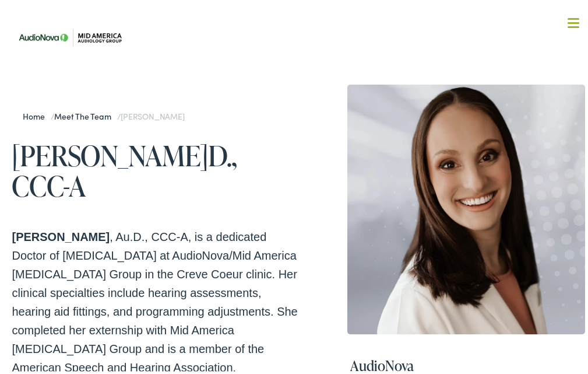 The image size is (588, 374). What do you see at coordinates (36, 113) in the screenshot?
I see `a: Home` at bounding box center [36, 113].